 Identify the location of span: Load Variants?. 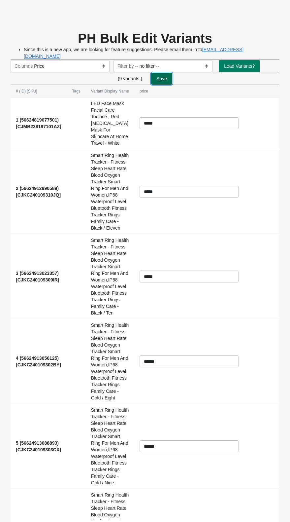
(239, 66).